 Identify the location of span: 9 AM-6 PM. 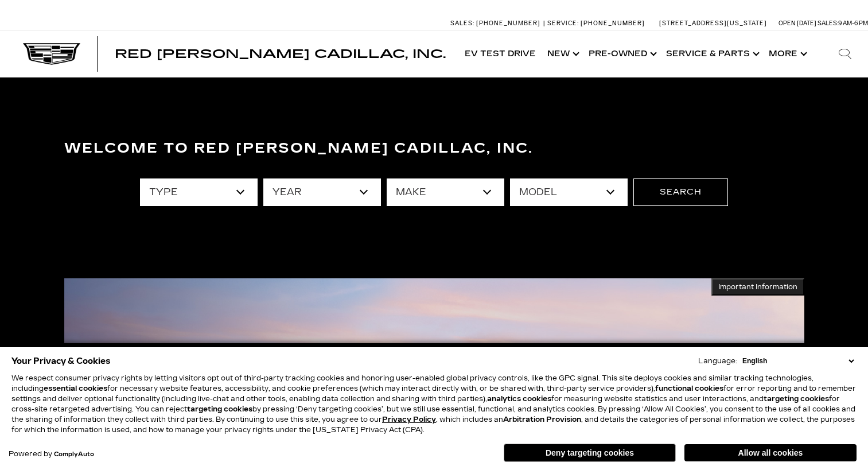
(853, 23).